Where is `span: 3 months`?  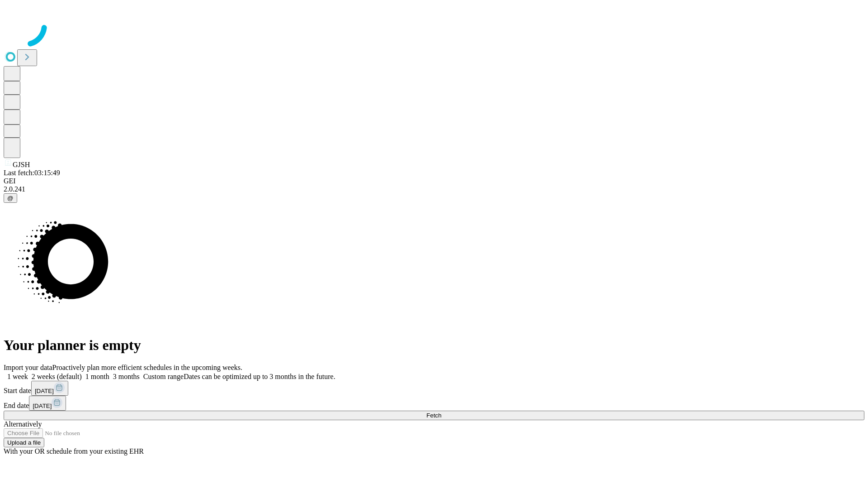
span: 3 months is located at coordinates (126, 376).